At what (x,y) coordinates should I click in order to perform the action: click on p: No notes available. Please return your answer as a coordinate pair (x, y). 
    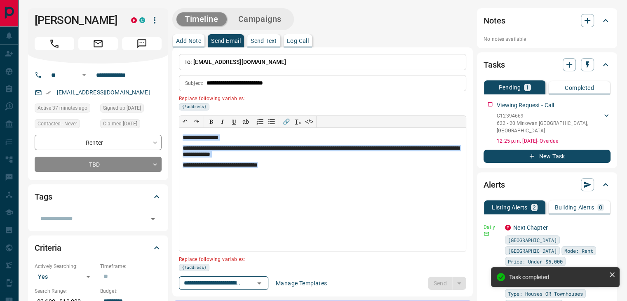
    Looking at the image, I should click on (547, 39).